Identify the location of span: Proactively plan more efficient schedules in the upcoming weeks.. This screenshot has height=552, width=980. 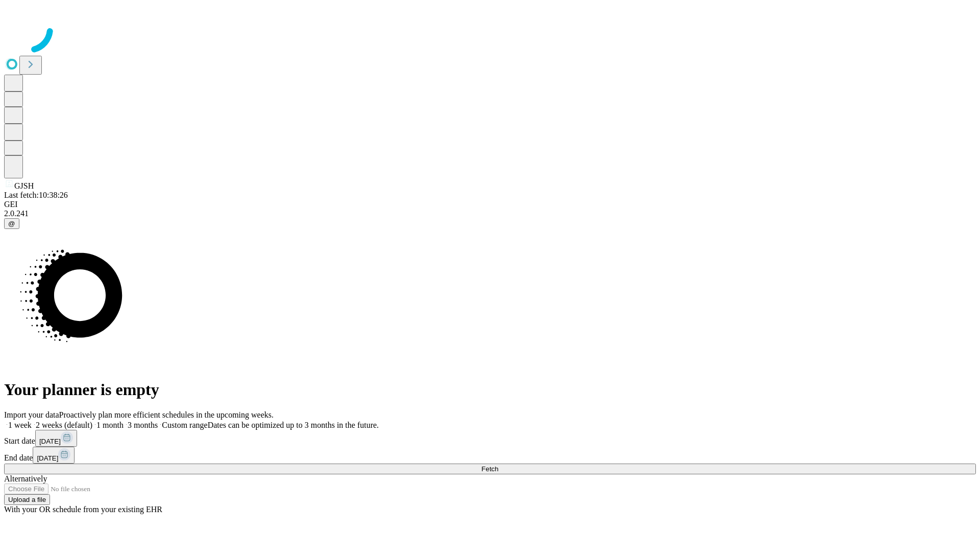
(167, 414).